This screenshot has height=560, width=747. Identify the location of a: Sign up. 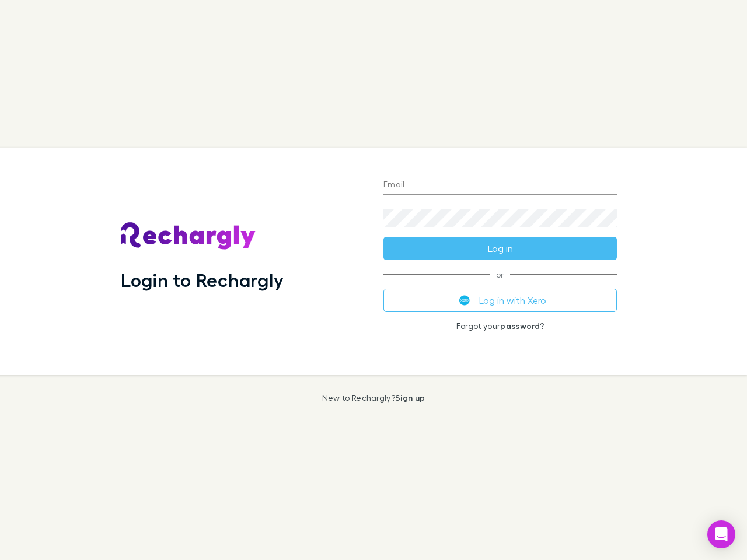
(410, 398).